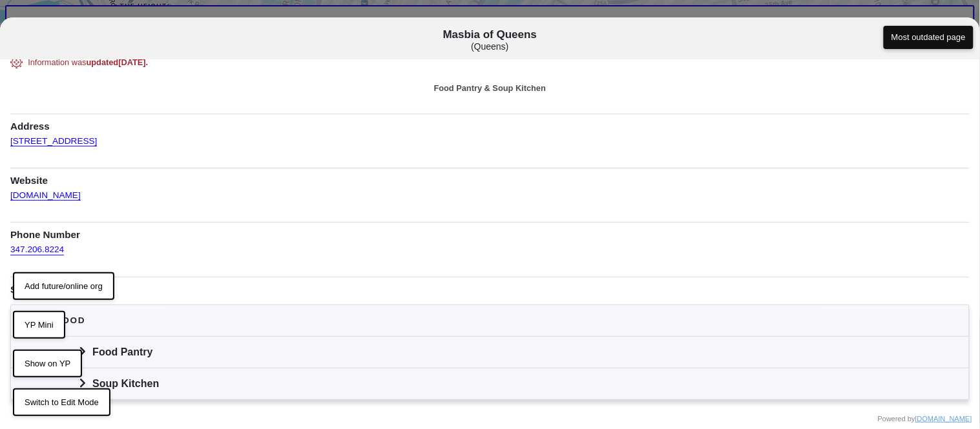 This screenshot has width=980, height=429. Describe the element at coordinates (62, 403) in the screenshot. I see `button: Switch to Edit Mode` at that location.